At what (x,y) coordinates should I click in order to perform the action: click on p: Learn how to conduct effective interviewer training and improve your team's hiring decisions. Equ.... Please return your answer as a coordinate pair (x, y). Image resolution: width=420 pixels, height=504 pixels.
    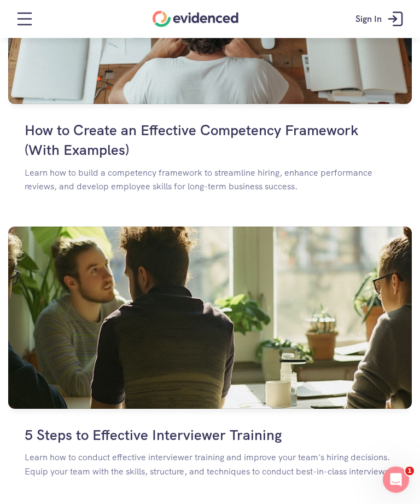
    Looking at the image, I should click on (210, 465).